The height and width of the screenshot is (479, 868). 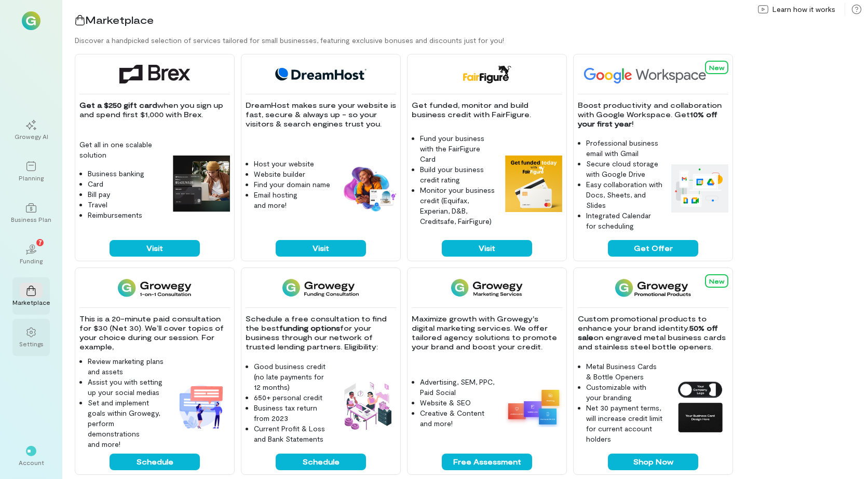 What do you see at coordinates (155, 74) in the screenshot?
I see `img: Brex` at bounding box center [155, 74].